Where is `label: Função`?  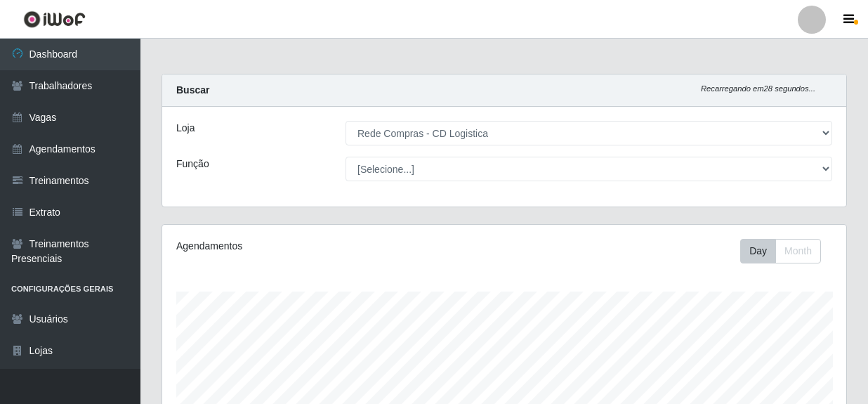 label: Função is located at coordinates (193, 164).